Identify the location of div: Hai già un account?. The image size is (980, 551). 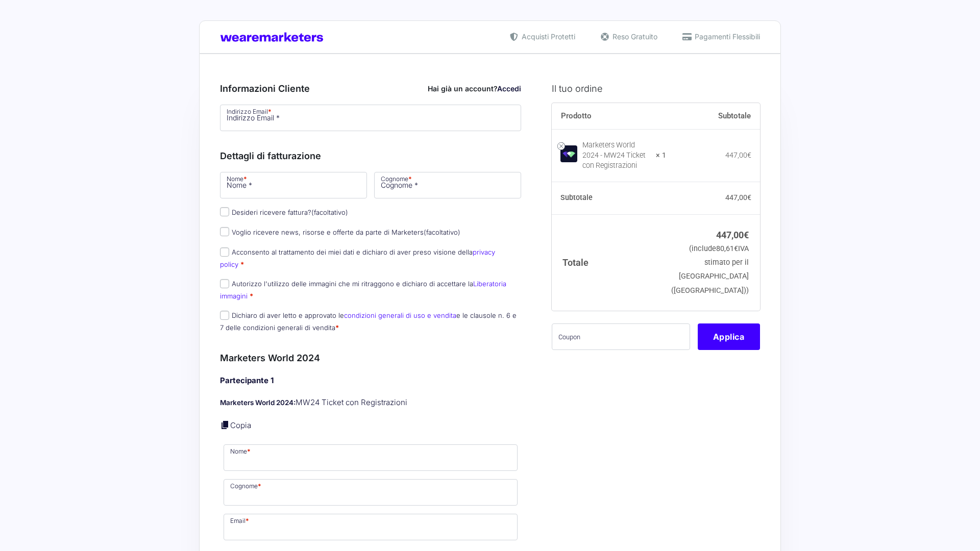
(474, 88).